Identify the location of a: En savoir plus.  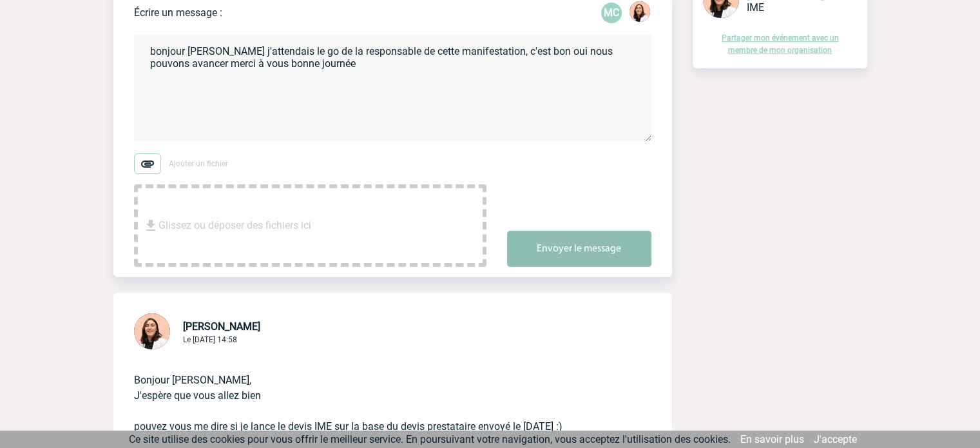
(772, 439).